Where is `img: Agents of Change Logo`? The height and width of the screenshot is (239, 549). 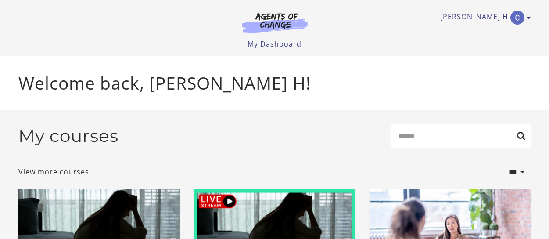 img: Agents of Change Logo is located at coordinates (275, 22).